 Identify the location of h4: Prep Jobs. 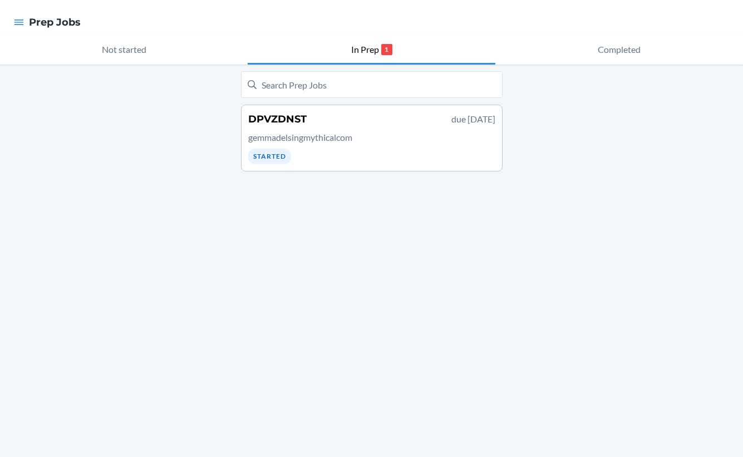
(55, 22).